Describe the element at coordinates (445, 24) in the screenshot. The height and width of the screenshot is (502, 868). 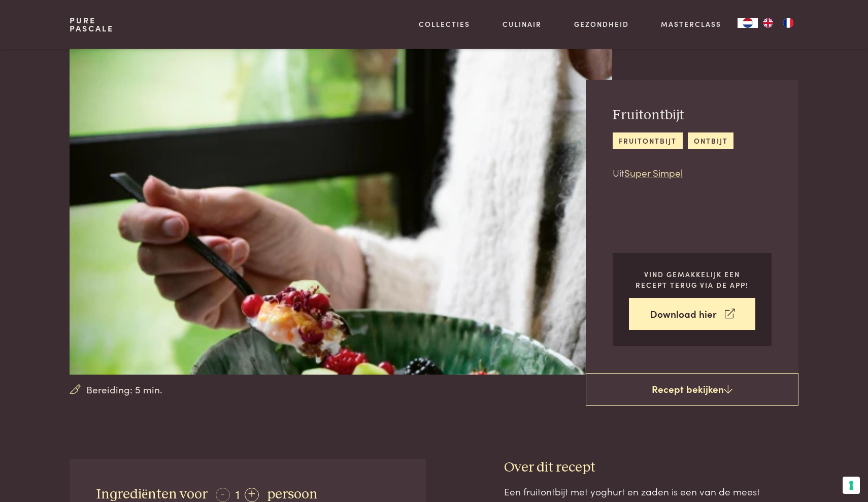
I see `a: Collecties` at that location.